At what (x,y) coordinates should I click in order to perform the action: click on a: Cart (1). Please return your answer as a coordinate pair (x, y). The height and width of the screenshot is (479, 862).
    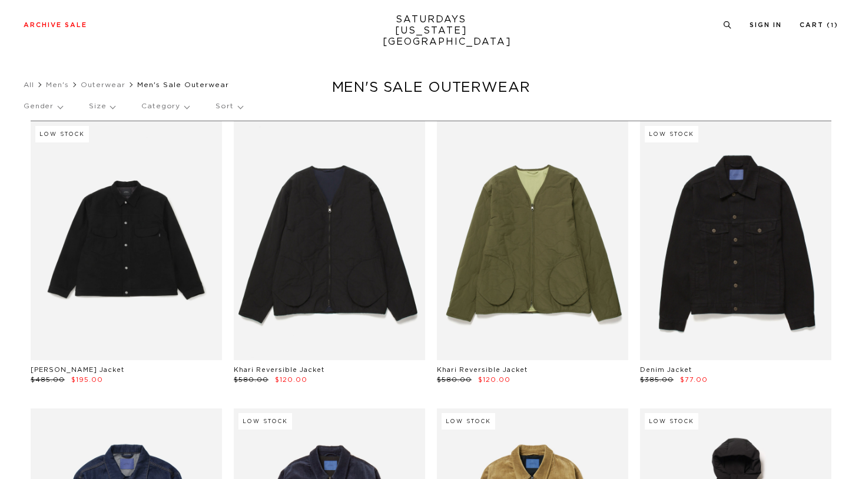
    Looking at the image, I should click on (819, 25).